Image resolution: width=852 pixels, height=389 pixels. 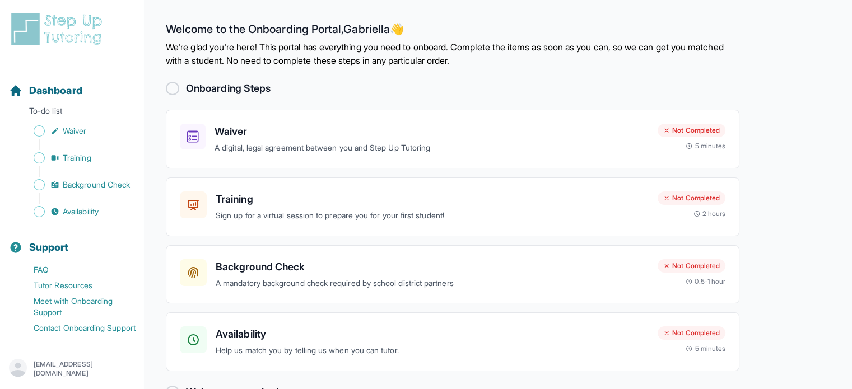 I want to click on div: 0.5-1 hour, so click(x=705, y=282).